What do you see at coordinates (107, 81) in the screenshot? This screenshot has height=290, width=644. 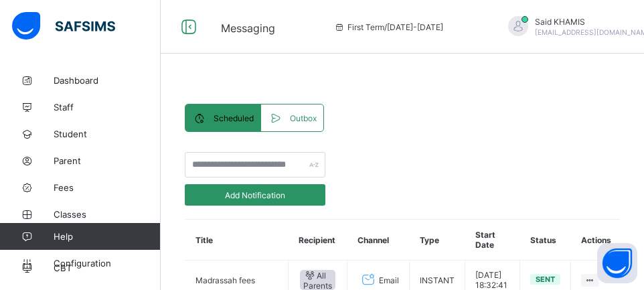 I see `span: Dashboard` at bounding box center [107, 81].